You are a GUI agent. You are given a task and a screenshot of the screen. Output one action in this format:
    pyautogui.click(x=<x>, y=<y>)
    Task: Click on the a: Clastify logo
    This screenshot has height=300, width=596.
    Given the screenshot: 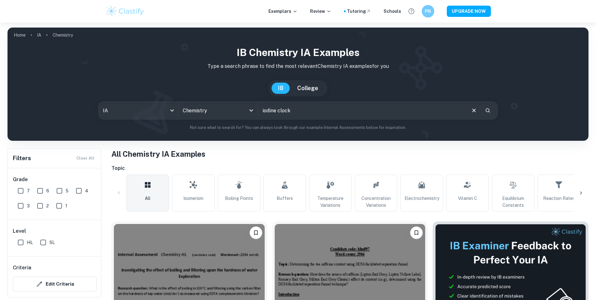 What is the action you would take?
    pyautogui.click(x=125, y=11)
    